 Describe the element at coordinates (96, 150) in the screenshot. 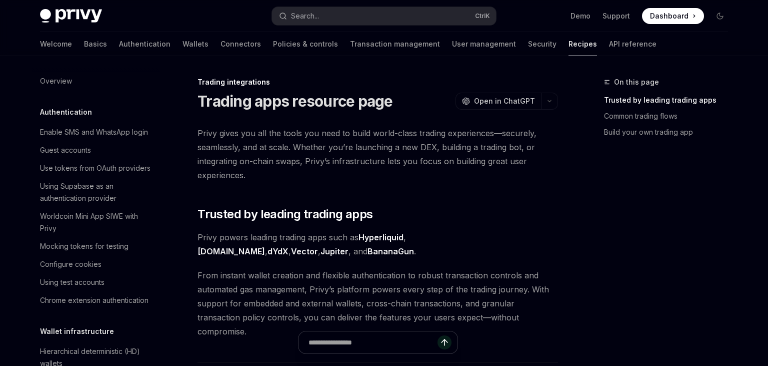

I see `a: Guest accounts` at that location.